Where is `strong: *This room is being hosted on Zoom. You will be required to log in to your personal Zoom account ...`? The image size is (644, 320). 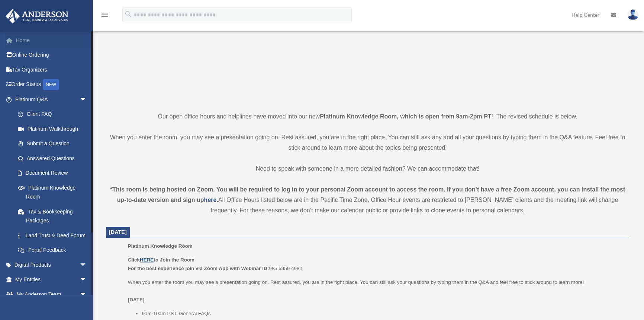
strong: *This room is being hosted on Zoom. You will be required to log in to your personal Zoom account ... is located at coordinates (368, 195).